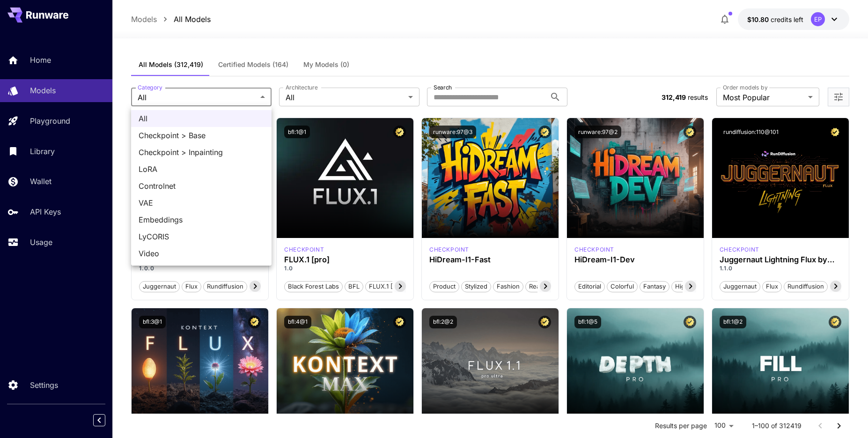  Describe the element at coordinates (201, 152) in the screenshot. I see `span: Checkpoint > Inpainting` at that location.